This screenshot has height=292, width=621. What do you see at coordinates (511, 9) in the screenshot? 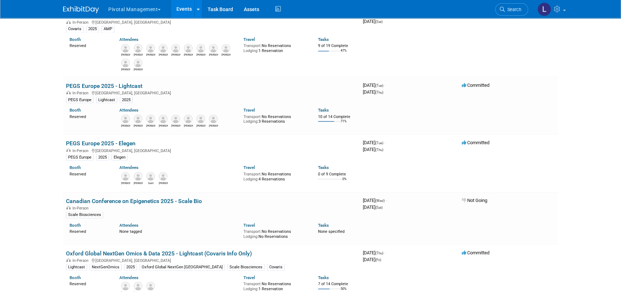
I see `a: Search` at bounding box center [511, 9].